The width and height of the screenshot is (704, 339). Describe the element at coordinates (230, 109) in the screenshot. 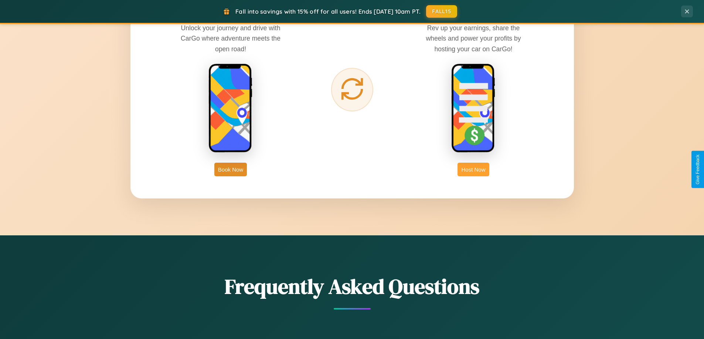

I see `img: rent phone` at that location.